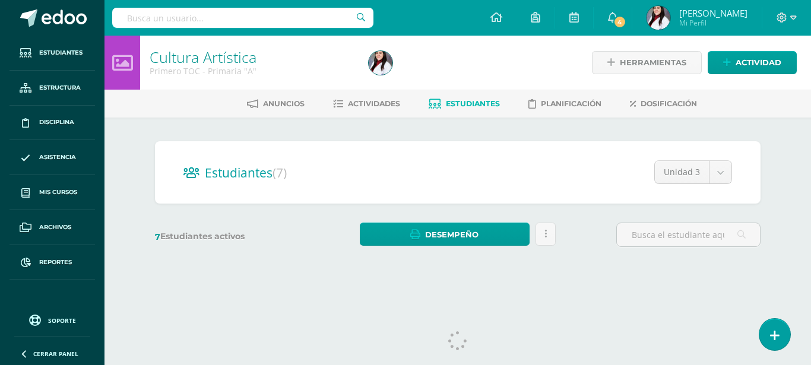 The height and width of the screenshot is (365, 811). I want to click on span: Estructura, so click(60, 88).